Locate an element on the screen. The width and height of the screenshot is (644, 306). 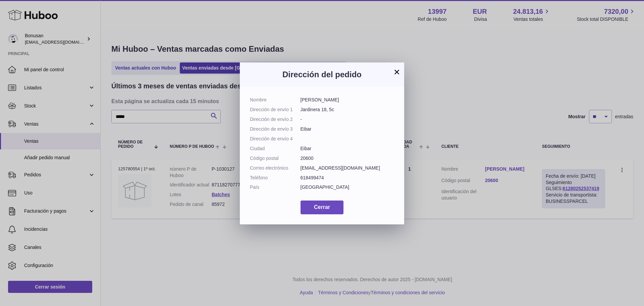
dt: País is located at coordinates (275, 187).